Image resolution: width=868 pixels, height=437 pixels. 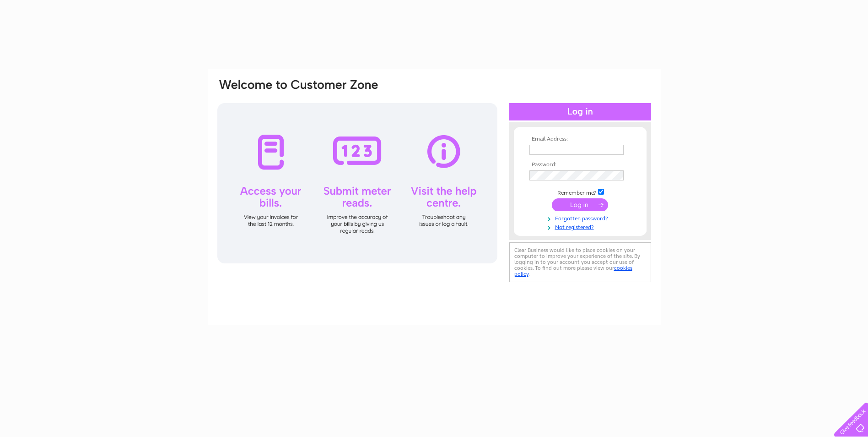 I want to click on a: Not registered?, so click(x=581, y=226).